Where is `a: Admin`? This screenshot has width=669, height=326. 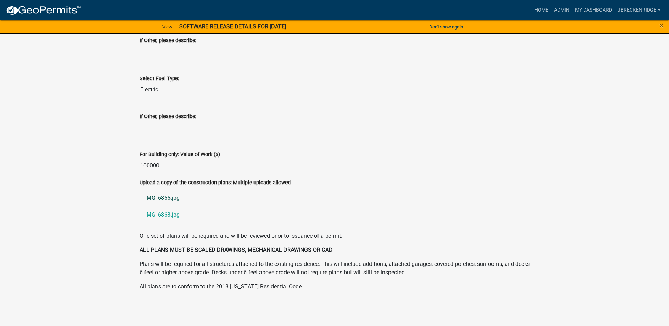 a: Admin is located at coordinates (562, 10).